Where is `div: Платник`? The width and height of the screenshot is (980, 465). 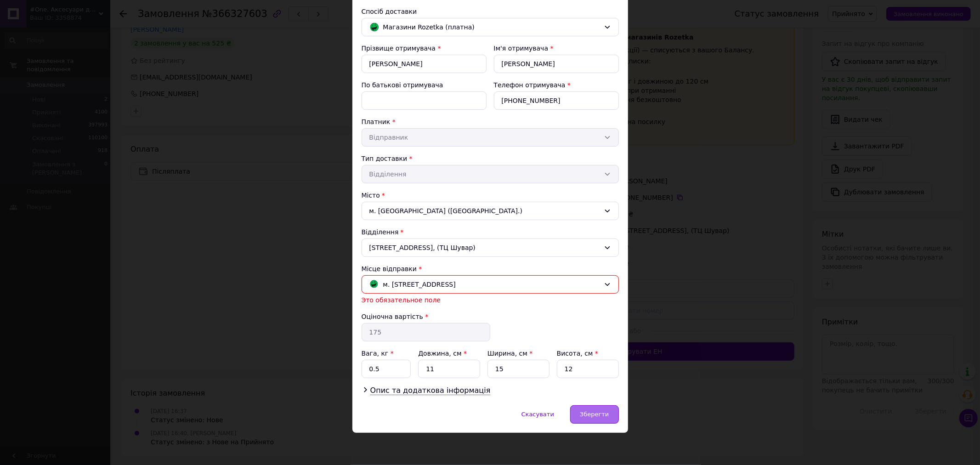 div: Платник is located at coordinates (490, 122).